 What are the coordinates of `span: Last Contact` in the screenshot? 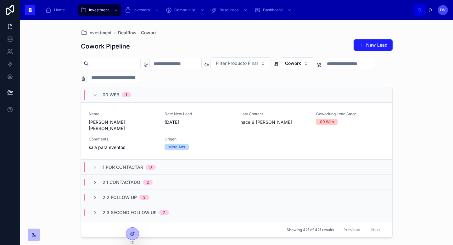 It's located at (274, 114).